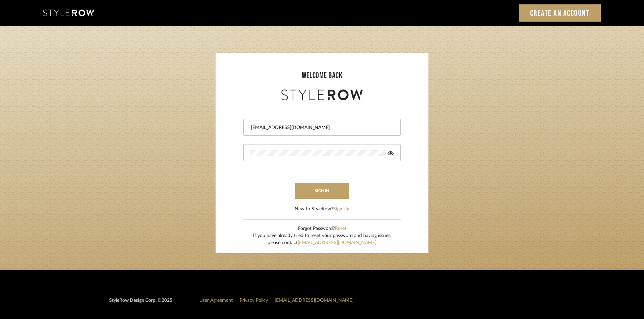 The width and height of the screenshot is (644, 319). Describe the element at coordinates (322, 240) in the screenshot. I see `div: If you have already tried to reset your password and having issues, please contact` at that location.